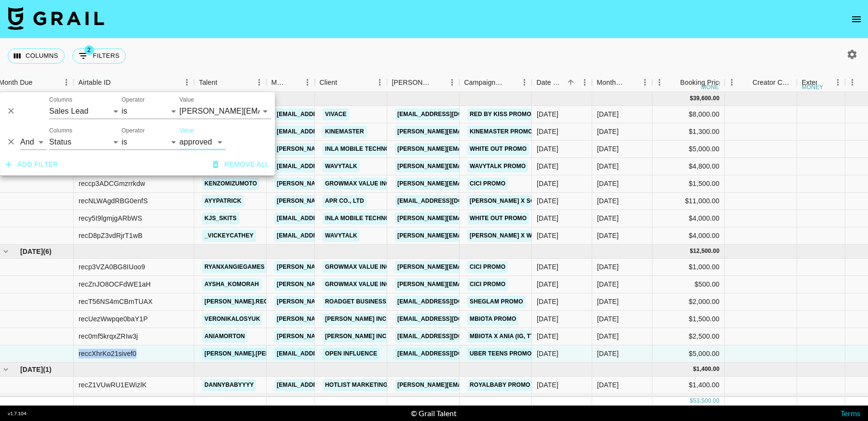 This screenshot has width=868, height=421. I want to click on div: 28/05/2025, so click(547, 115).